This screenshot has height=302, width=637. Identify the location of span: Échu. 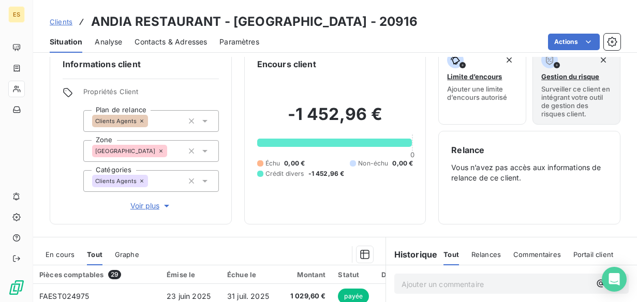
(273, 164).